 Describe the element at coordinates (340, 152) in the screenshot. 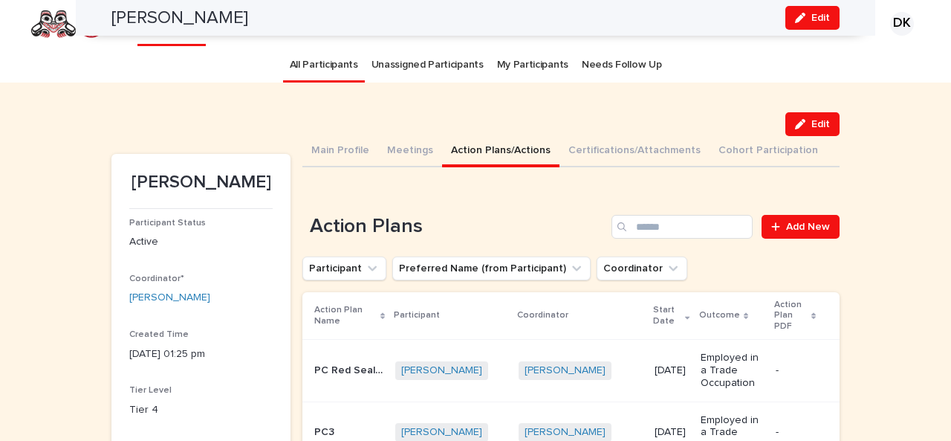

I see `button: Main Profile` at that location.